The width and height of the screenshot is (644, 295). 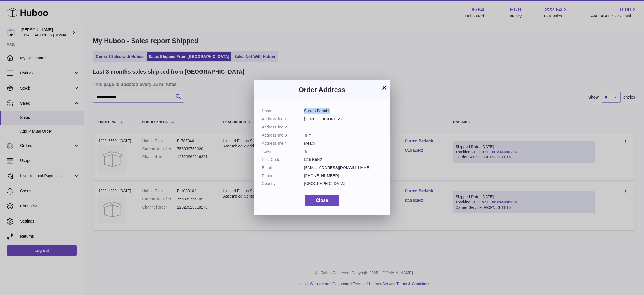 What do you see at coordinates (283, 175) in the screenshot?
I see `dt: Phone` at bounding box center [283, 175].